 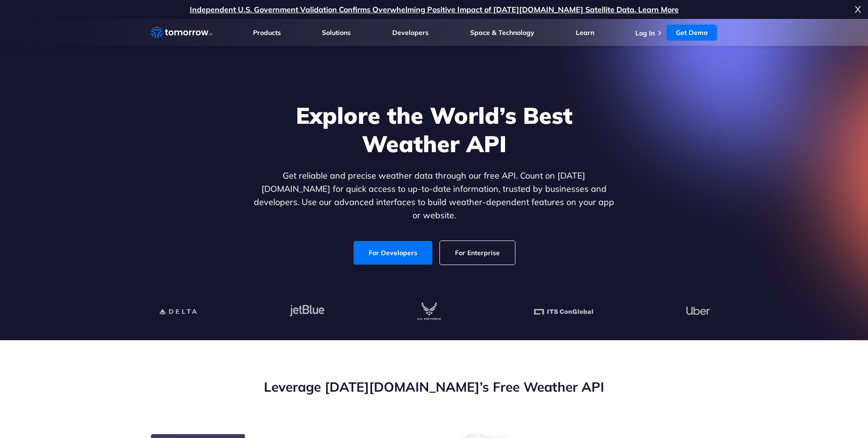 What do you see at coordinates (691, 33) in the screenshot?
I see `a: Get Demo` at bounding box center [691, 33].